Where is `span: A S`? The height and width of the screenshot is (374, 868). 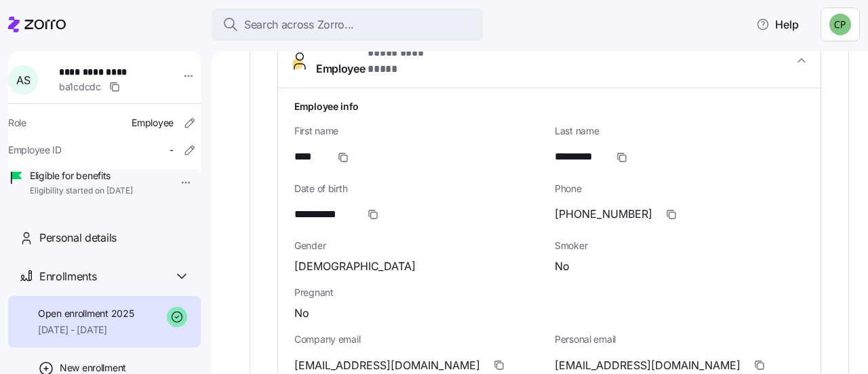
span: A S is located at coordinates (23, 80).